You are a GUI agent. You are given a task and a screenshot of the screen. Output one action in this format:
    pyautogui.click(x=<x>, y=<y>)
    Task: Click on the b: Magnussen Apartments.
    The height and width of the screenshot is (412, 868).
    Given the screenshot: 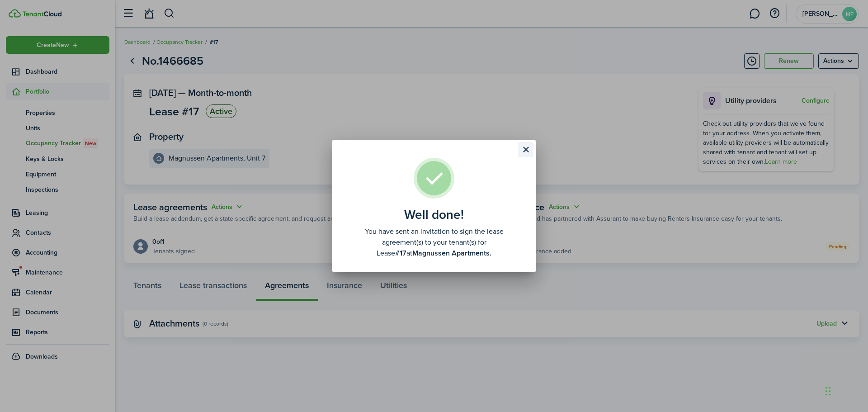 What is the action you would take?
    pyautogui.click(x=452, y=253)
    